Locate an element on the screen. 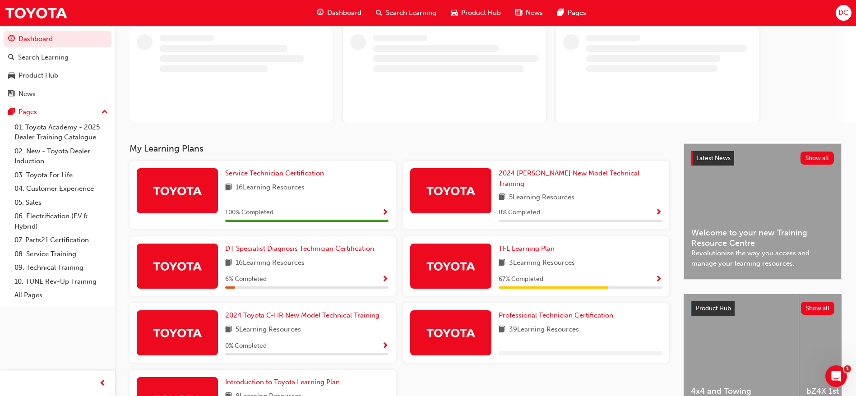 The height and width of the screenshot is (396, 856). span: prev-icon is located at coordinates (102, 384).